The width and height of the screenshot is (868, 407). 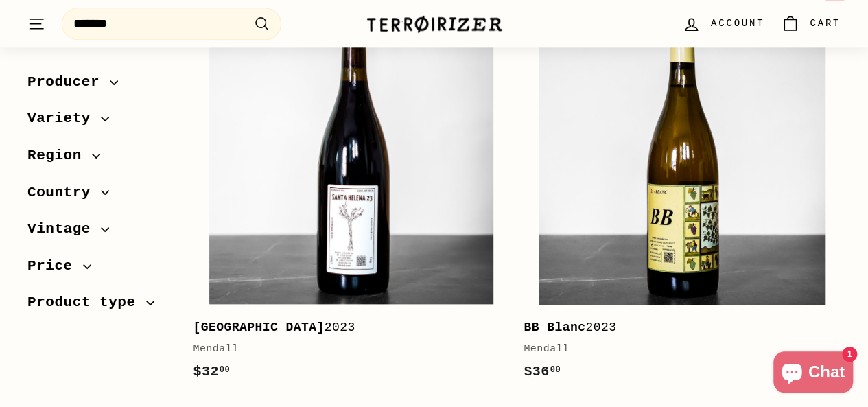 What do you see at coordinates (55, 266) in the screenshot?
I see `span: Price` at bounding box center [55, 266].